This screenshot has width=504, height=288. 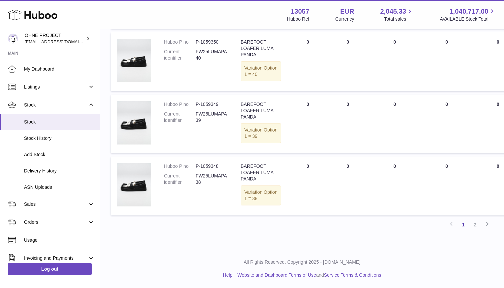 What do you see at coordinates (13, 39) in the screenshot?
I see `img: support@ohneproject.com` at bounding box center [13, 39].